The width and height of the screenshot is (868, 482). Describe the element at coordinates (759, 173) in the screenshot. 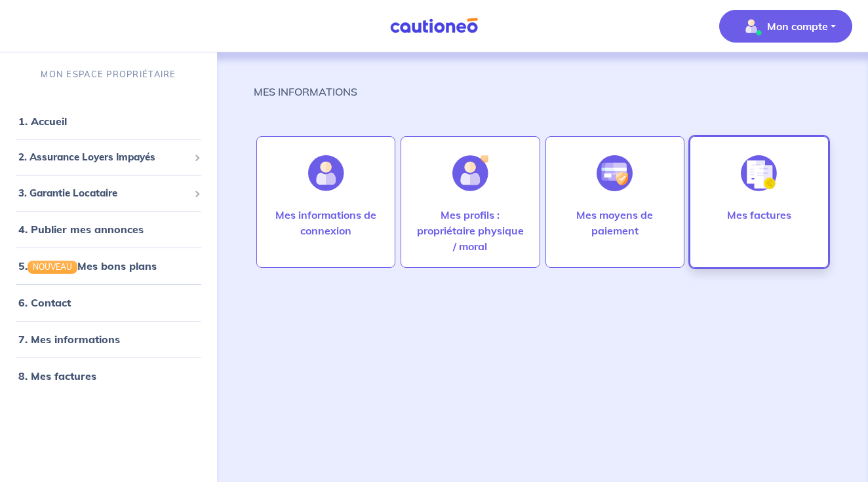

I see `img: illu_invoice.svg` at that location.